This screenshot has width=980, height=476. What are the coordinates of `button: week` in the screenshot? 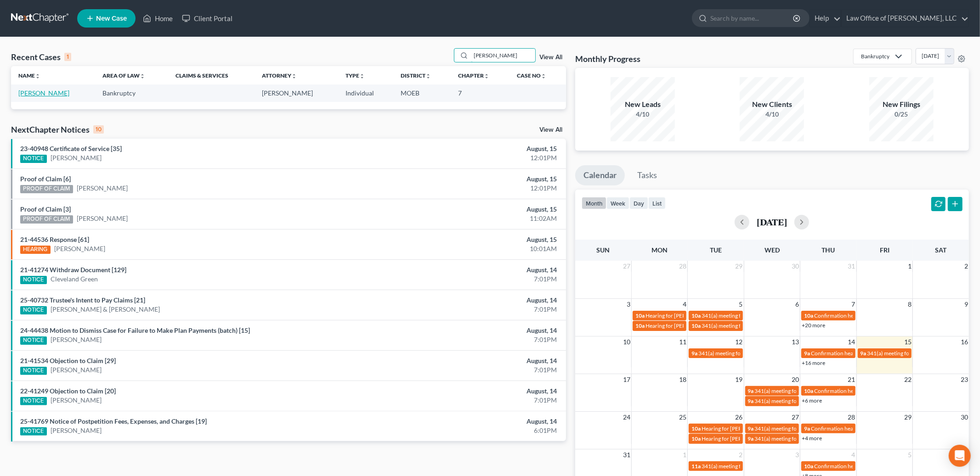 It's located at (618, 203).